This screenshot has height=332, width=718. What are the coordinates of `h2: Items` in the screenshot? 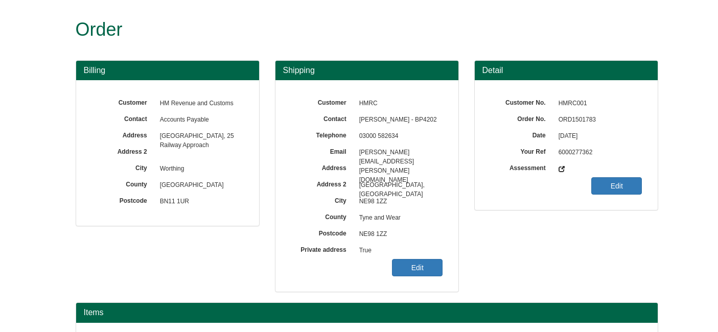 It's located at (367, 313).